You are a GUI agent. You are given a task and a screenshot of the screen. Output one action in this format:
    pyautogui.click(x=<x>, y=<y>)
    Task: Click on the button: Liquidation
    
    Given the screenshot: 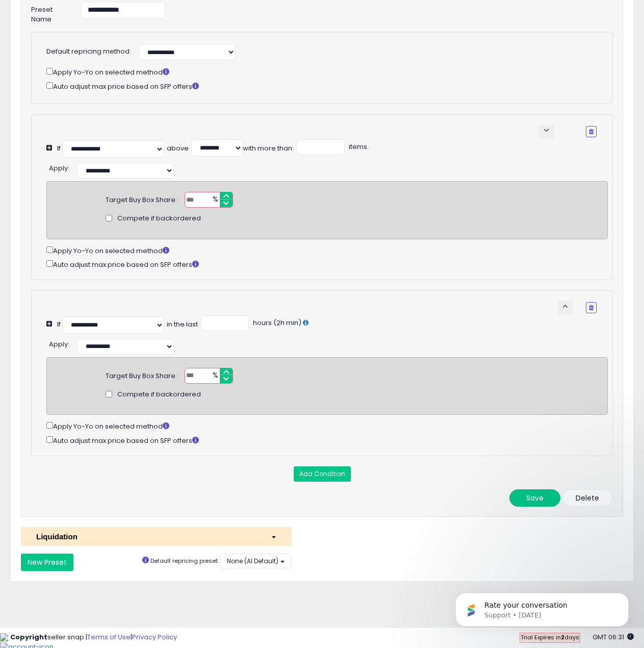 What is the action you would take?
    pyautogui.click(x=156, y=536)
    